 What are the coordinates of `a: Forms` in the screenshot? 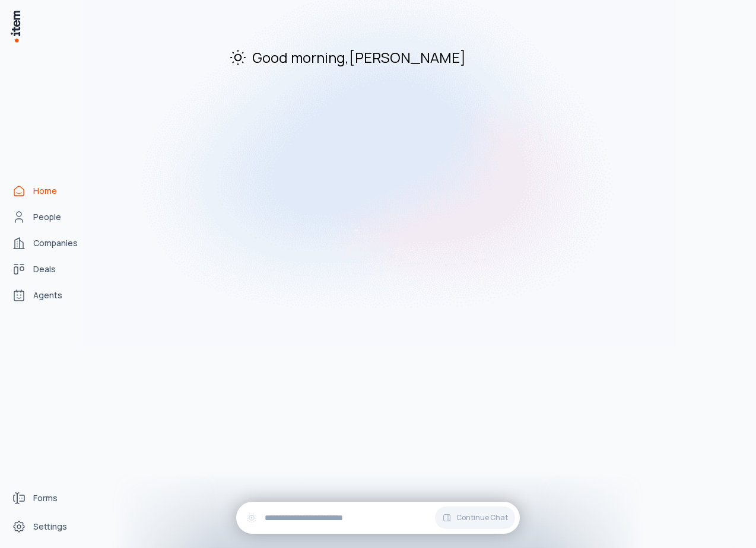 It's located at (52, 498).